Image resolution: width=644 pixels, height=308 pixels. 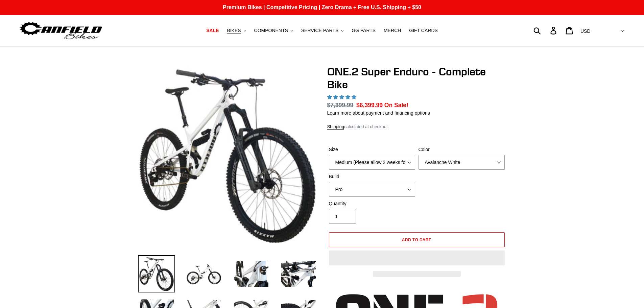 What do you see at coordinates (271, 31) in the screenshot?
I see `span: COMPONENTS` at bounding box center [271, 31].